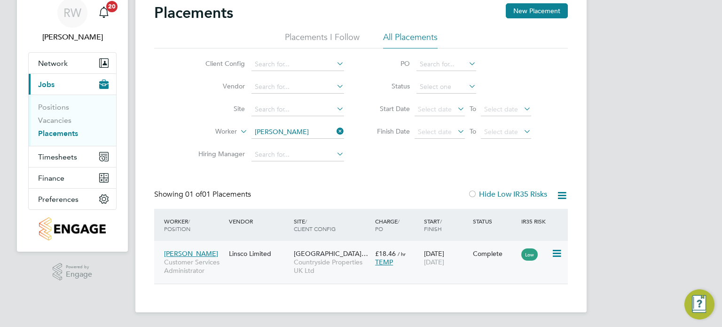 The height and width of the screenshot is (327, 722). What do you see at coordinates (53, 63) in the screenshot?
I see `span: Network` at bounding box center [53, 63].